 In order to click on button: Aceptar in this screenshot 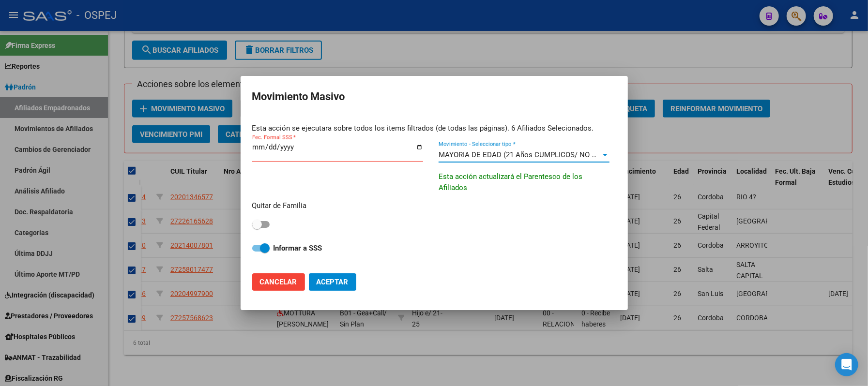, I will do `click(333, 282)`.